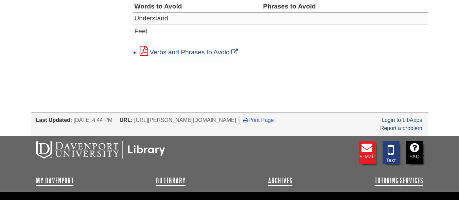  Describe the element at coordinates (399, 181) in the screenshot. I see `a: Tutoring Services` at that location.